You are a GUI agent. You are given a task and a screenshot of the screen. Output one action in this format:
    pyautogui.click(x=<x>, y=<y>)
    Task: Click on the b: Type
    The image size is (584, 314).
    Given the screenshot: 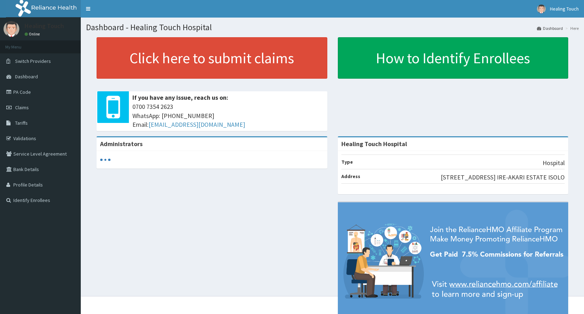 What is the action you would take?
    pyautogui.click(x=347, y=162)
    